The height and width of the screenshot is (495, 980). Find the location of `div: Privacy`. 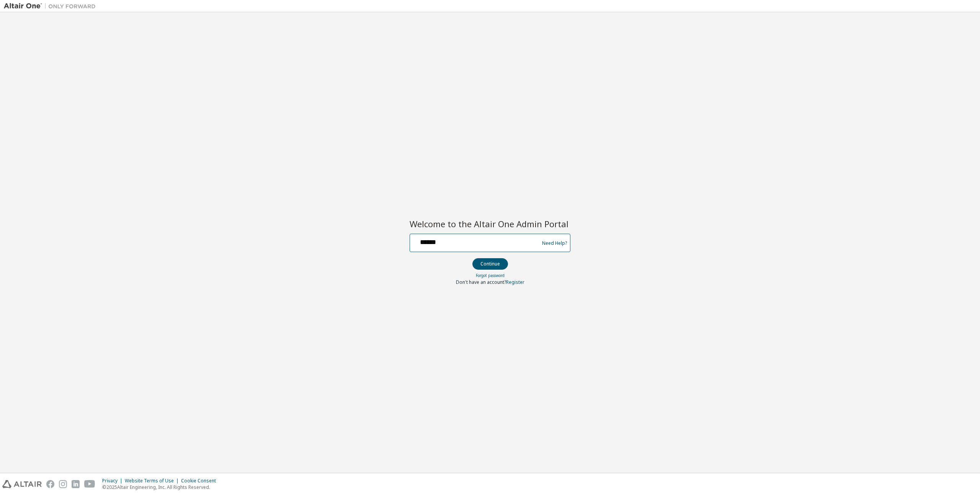

div: Privacy is located at coordinates (113, 480).